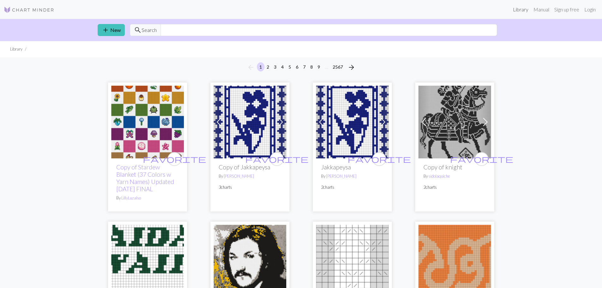 The height and width of the screenshot is (288, 602). I want to click on button: 2567, so click(338, 67).